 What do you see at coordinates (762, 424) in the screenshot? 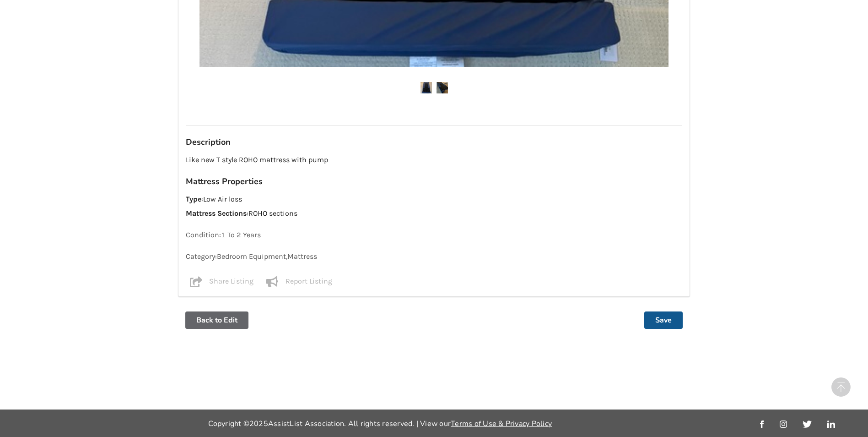
I see `img: facebook_link` at bounding box center [762, 424].